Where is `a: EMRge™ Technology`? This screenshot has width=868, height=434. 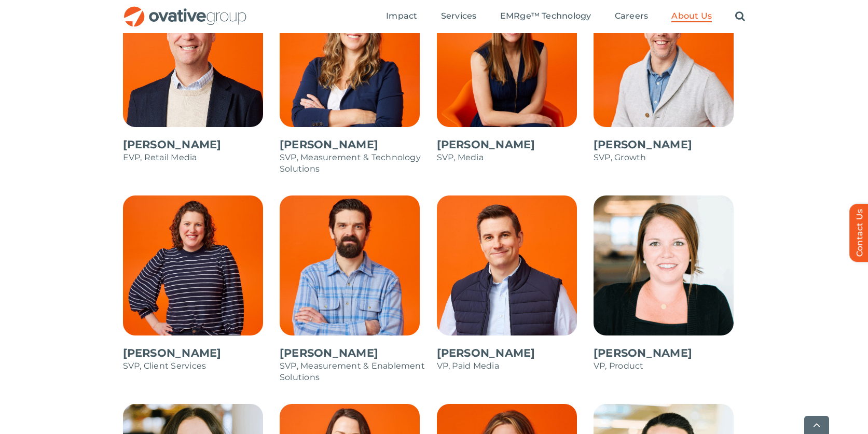 a: EMRge™ Technology is located at coordinates (546, 17).